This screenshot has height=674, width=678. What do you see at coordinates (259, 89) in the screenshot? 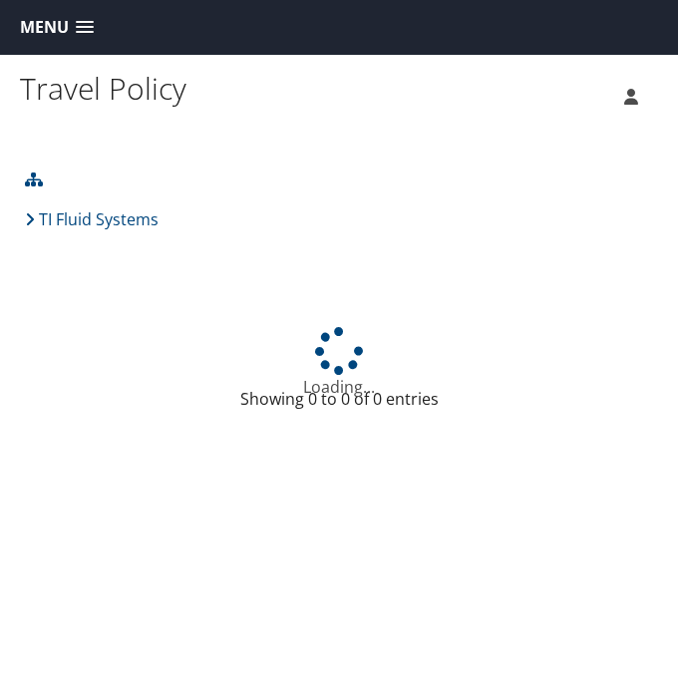
I see `h1: Travel Policy` at bounding box center [259, 89].